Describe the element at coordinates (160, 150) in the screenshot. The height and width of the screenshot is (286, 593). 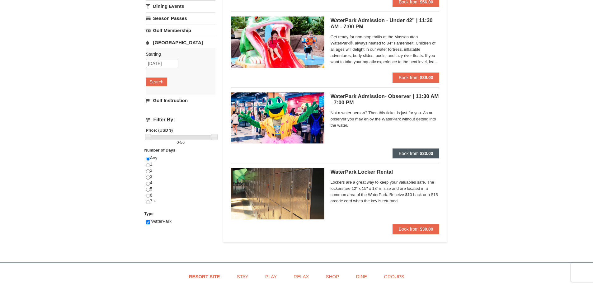
I see `strong: Number of Days` at that location.